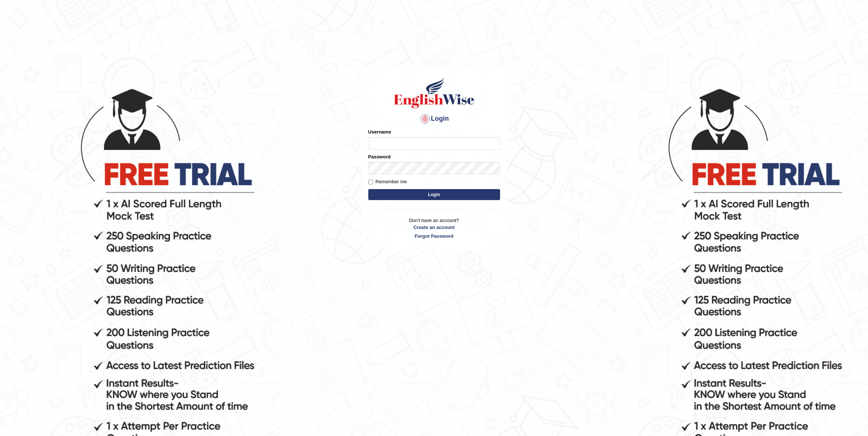 This screenshot has height=436, width=868. Describe the element at coordinates (434, 119) in the screenshot. I see `h4: Login` at that location.